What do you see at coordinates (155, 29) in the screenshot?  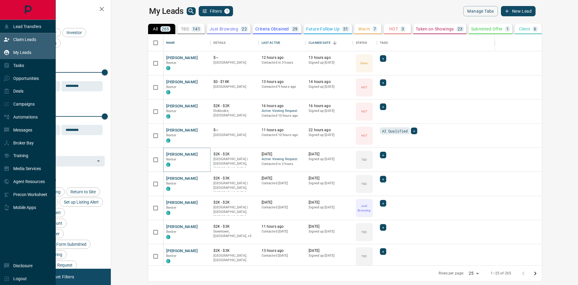 I see `p: All` at bounding box center [155, 29].